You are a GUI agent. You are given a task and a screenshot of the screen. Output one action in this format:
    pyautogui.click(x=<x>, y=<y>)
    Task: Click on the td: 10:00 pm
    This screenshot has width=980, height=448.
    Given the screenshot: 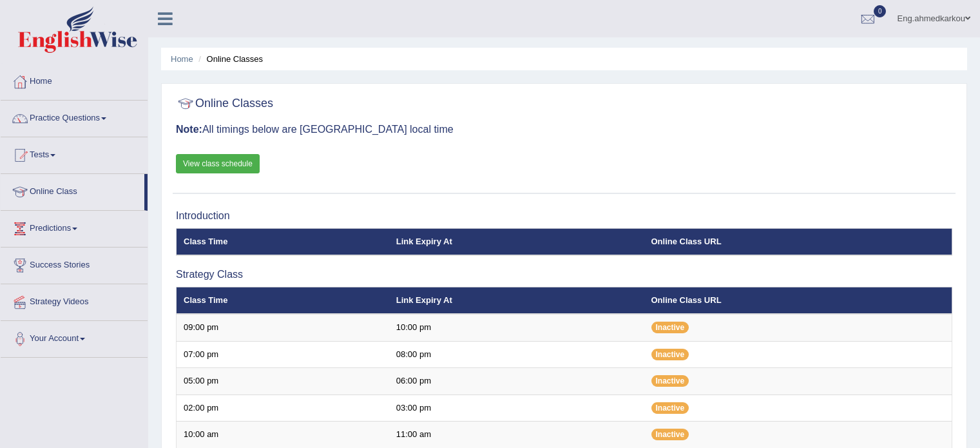 What is the action you would take?
    pyautogui.click(x=516, y=328)
    